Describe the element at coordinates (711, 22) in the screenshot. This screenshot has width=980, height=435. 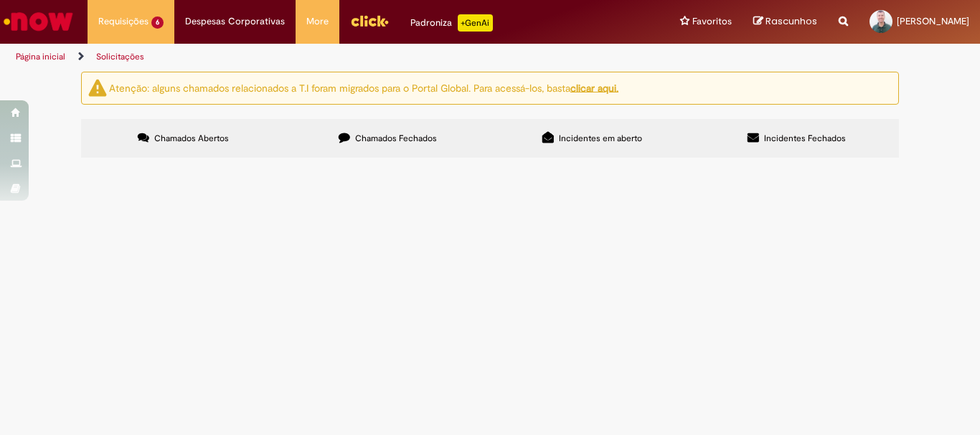
I see `span: Favoritos` at that location.